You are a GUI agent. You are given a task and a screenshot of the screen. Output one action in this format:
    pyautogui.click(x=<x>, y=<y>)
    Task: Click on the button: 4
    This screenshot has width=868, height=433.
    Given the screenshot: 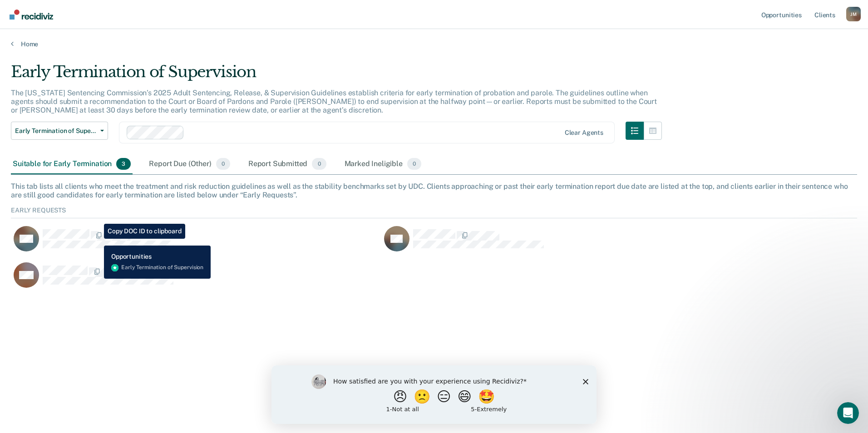 What is the action you would take?
    pyautogui.click(x=194, y=31)
    